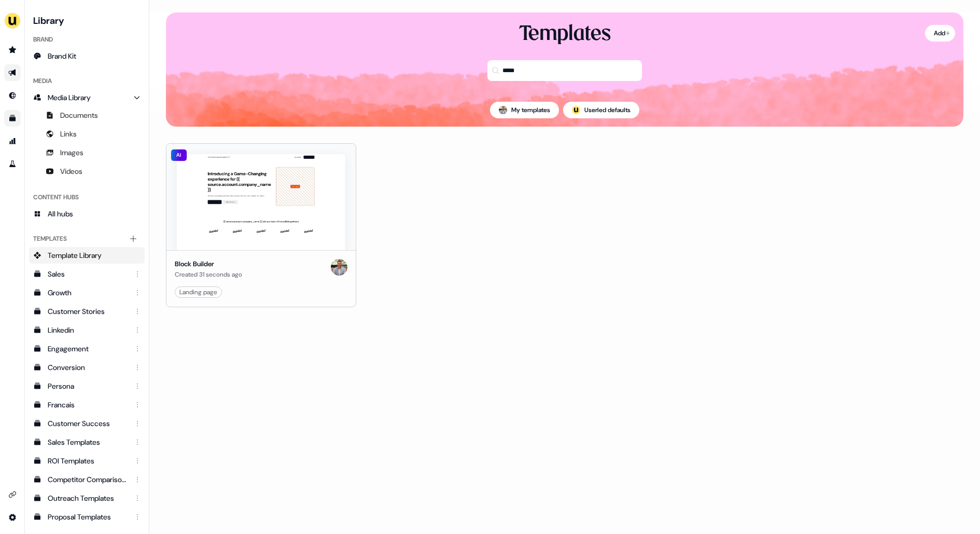 This screenshot has width=980, height=534. I want to click on h3: Library, so click(87, 20).